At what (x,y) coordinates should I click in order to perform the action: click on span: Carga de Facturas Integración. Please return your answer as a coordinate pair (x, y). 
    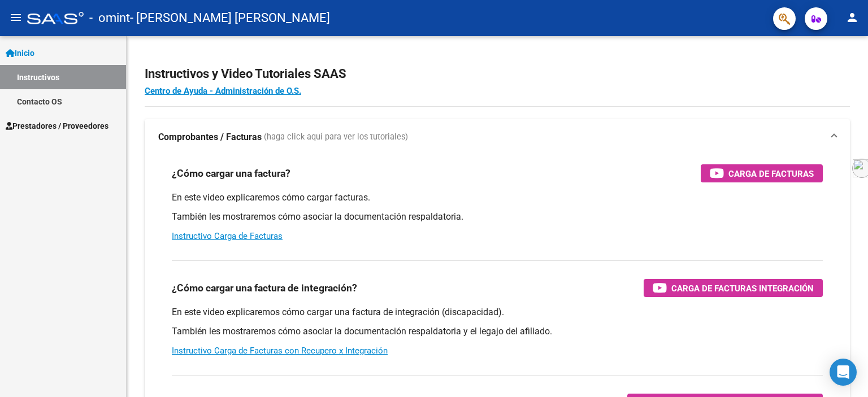
    Looking at the image, I should click on (742, 288).